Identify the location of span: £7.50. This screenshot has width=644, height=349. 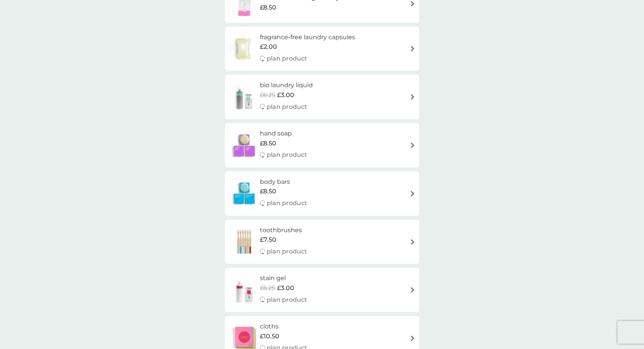
(268, 240).